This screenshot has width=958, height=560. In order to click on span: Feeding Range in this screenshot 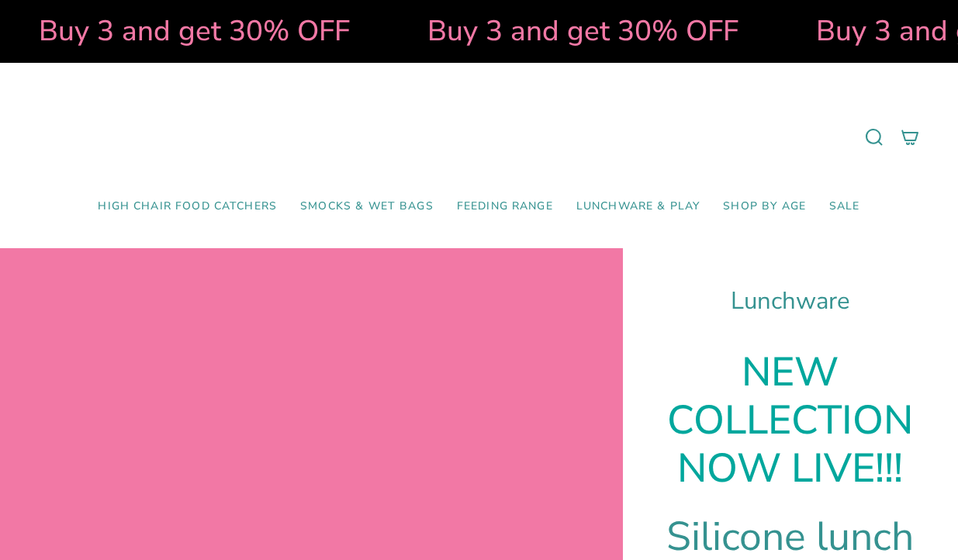, I will do `click(505, 207)`.